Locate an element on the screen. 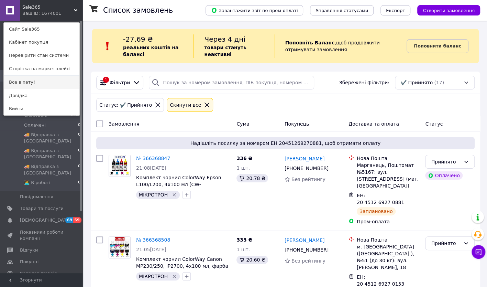 The width and height of the screenshot is (487, 287). span: Cума is located at coordinates (243, 124).